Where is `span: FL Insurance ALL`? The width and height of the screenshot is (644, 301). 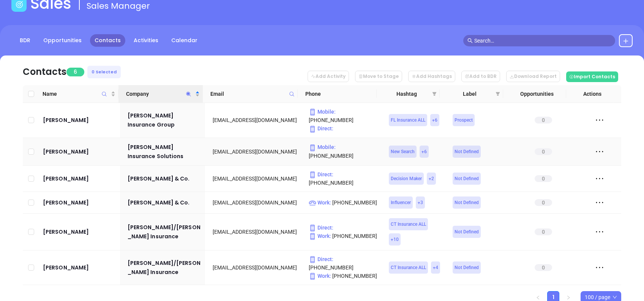 span: FL Insurance ALL is located at coordinates (408, 120).